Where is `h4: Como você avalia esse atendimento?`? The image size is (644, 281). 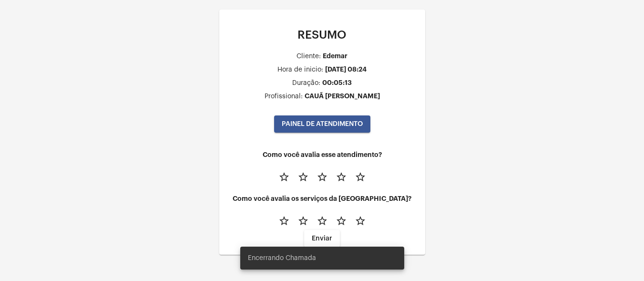
h4: Como você avalia esse atendimento? is located at coordinates (322, 155).